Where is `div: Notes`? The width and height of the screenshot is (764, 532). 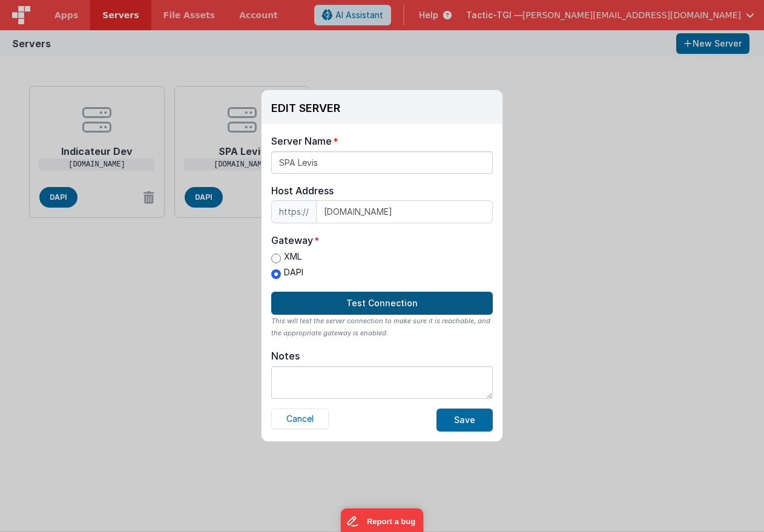
div: Notes is located at coordinates (285, 356).